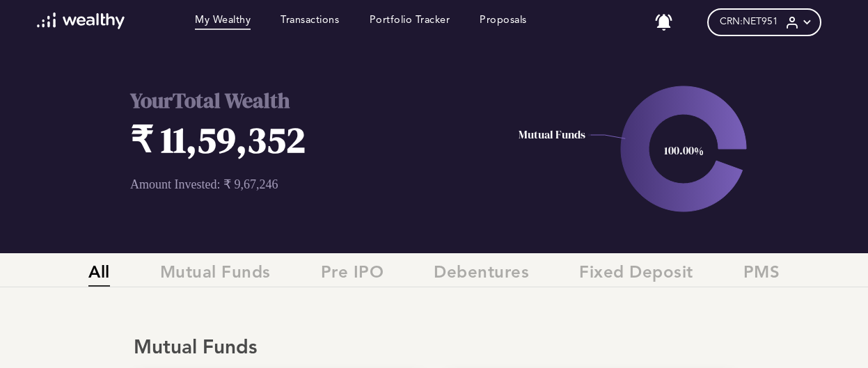 This screenshot has height=368, width=868. Describe the element at coordinates (315, 184) in the screenshot. I see `p: Amount Invested: ₹ 9,67,246` at that location.